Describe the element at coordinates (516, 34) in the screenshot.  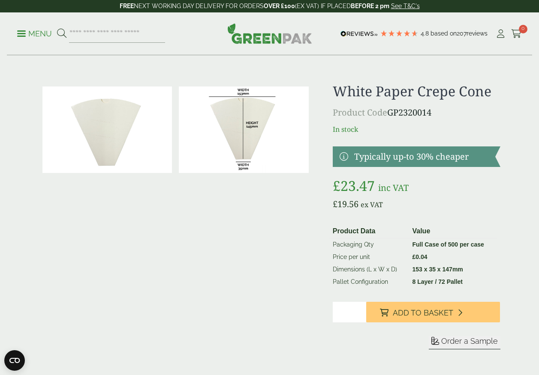
I see `a: 0` at that location.